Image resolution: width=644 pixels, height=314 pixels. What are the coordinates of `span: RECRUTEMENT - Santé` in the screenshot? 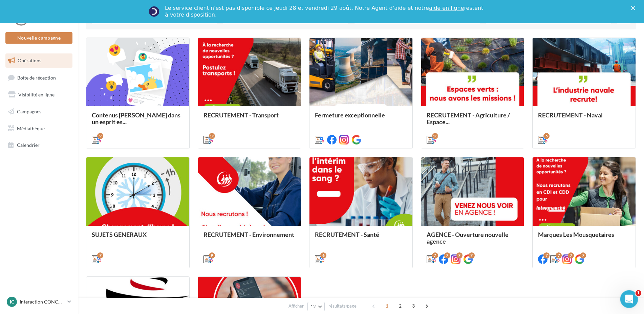 It's located at (347, 235).